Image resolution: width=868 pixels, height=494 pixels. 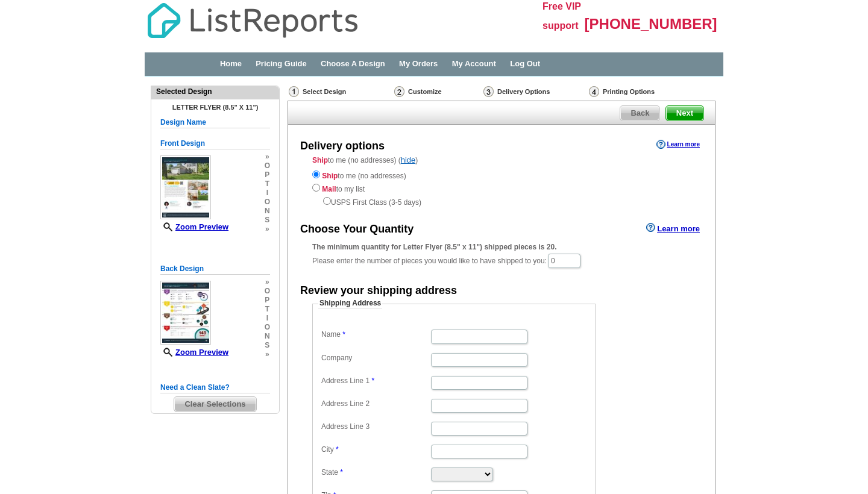 What do you see at coordinates (294, 91) in the screenshot?
I see `img: Select Design` at bounding box center [294, 91].